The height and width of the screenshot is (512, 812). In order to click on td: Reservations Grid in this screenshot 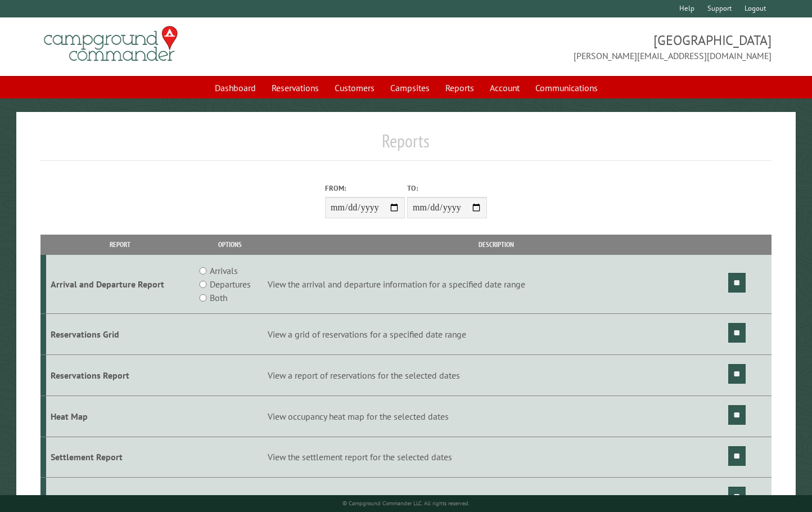, I will do `click(120, 334)`.